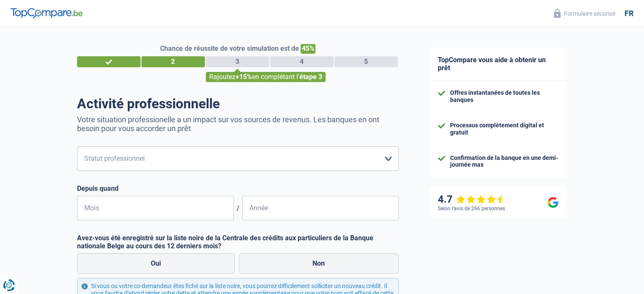 The image size is (644, 294). Describe the element at coordinates (238, 188) in the screenshot. I see `label: Depuis quand` at that location.